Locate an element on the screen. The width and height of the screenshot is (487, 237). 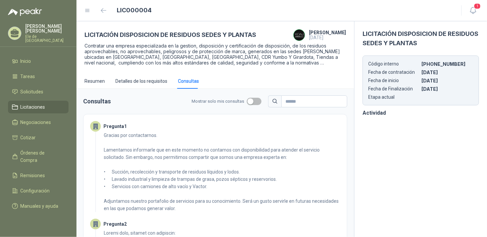
p: Contratar una empresa especializada en la gestion, disposición y certificación de disposición, de... is located at coordinates (215, 54).